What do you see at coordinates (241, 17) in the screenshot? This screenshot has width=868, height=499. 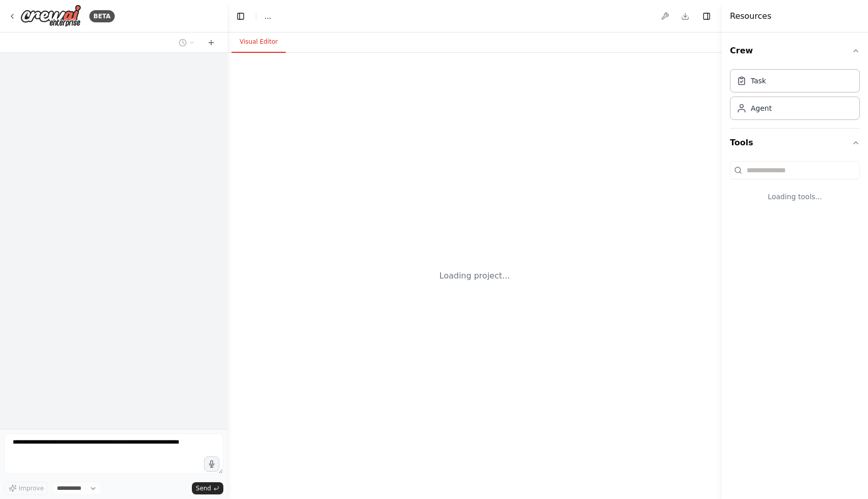 I see `button: Hide left sidebar` at bounding box center [241, 17].